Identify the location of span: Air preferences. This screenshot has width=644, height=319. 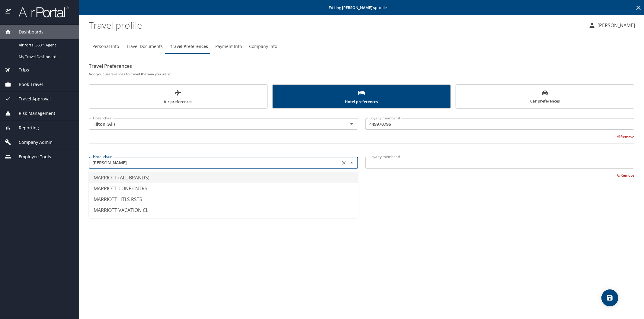
(178, 97).